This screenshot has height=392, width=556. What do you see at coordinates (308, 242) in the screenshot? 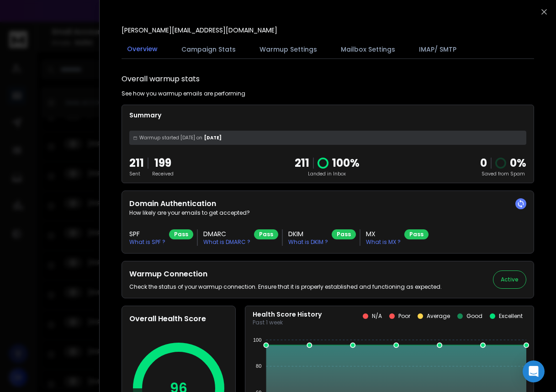
I see `p: What is DKIM ?` at bounding box center [308, 242].